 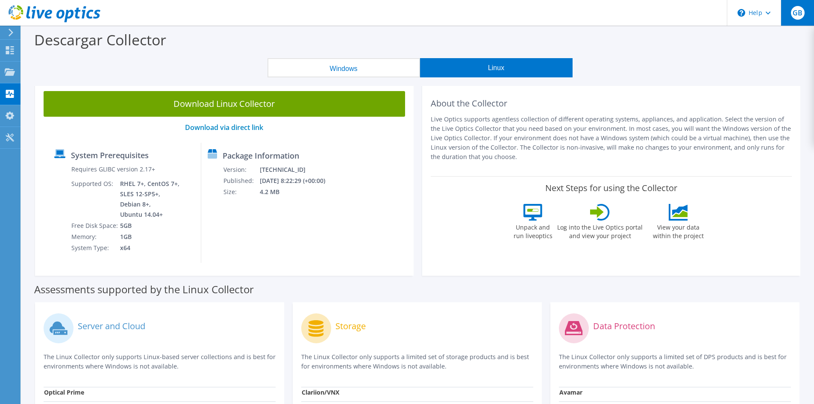 I want to click on label: Data Protection, so click(x=624, y=326).